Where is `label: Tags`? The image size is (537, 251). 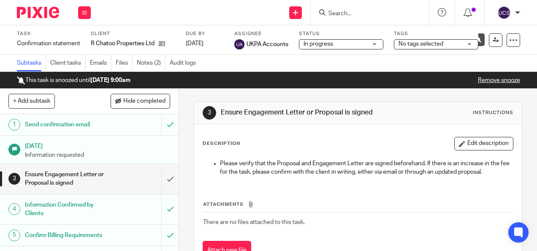
label: Tags is located at coordinates (436, 34).